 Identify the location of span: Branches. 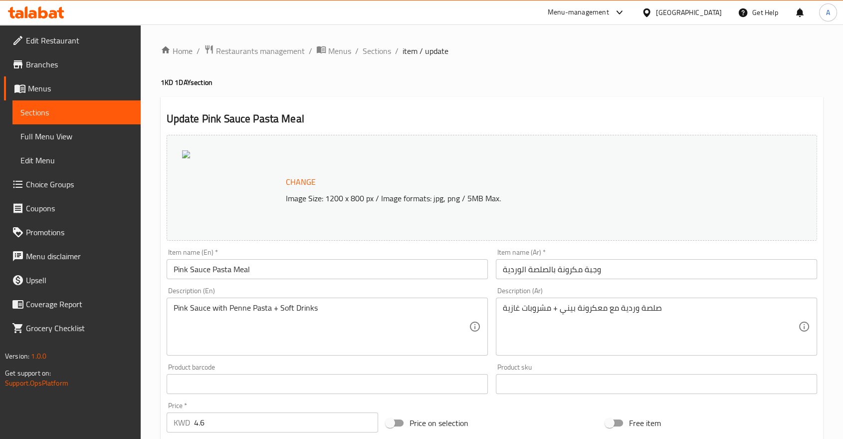
(79, 64).